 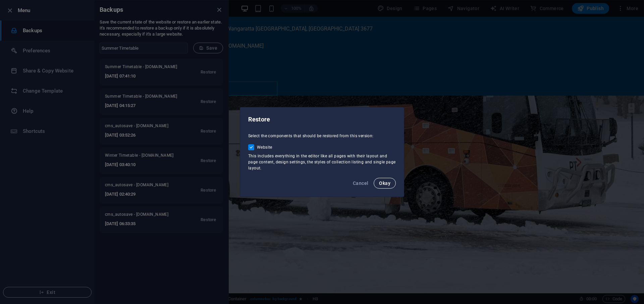 What do you see at coordinates (385, 184) in the screenshot?
I see `span: Okay` at bounding box center [385, 184].